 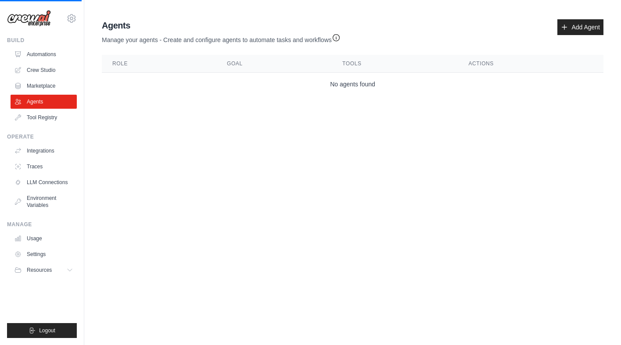 I want to click on th: Goal, so click(x=274, y=64).